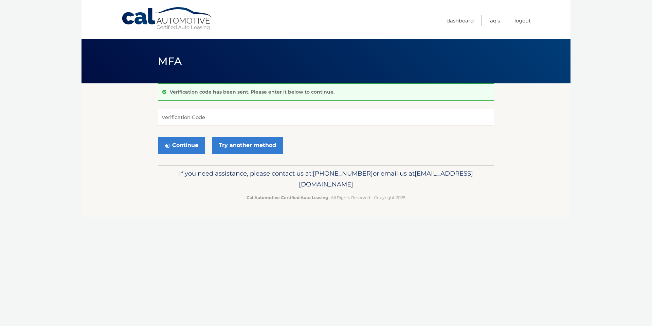 The width and height of the screenshot is (652, 326). What do you see at coordinates (494, 20) in the screenshot?
I see `a: FAQ's` at bounding box center [494, 20].